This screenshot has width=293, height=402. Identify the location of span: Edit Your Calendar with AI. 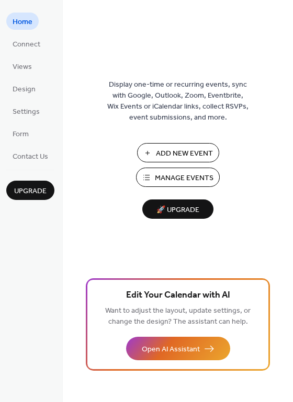
(178, 296).